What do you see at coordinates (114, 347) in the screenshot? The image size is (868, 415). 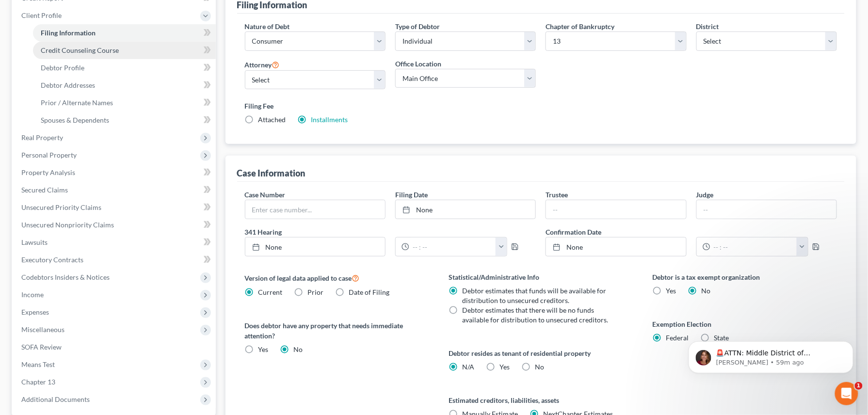 I see `a: SOFA Review` at bounding box center [114, 347].